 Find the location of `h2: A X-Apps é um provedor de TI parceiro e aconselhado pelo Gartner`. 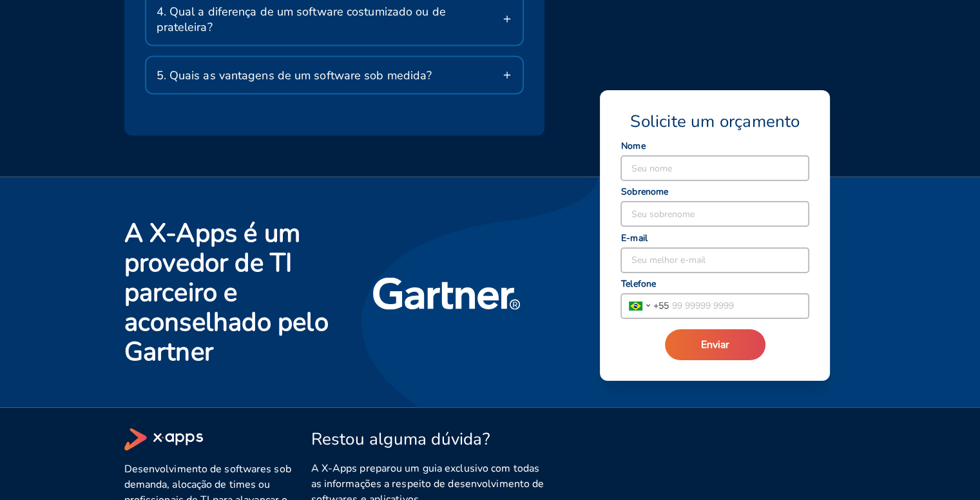

h2: A X-Apps é um provedor de TI parceiro e aconselhado pelo Gartner is located at coordinates (241, 293).